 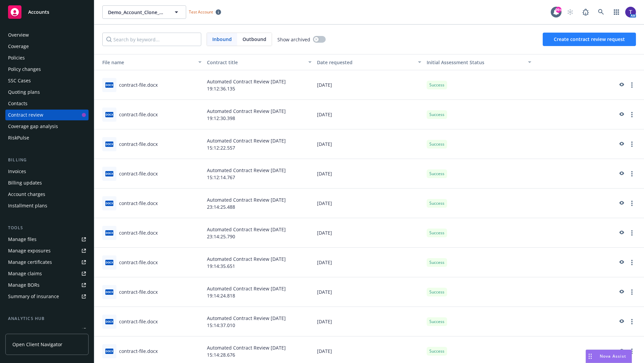 What do you see at coordinates (47, 35) in the screenshot?
I see `a: Overview` at bounding box center [47, 35].